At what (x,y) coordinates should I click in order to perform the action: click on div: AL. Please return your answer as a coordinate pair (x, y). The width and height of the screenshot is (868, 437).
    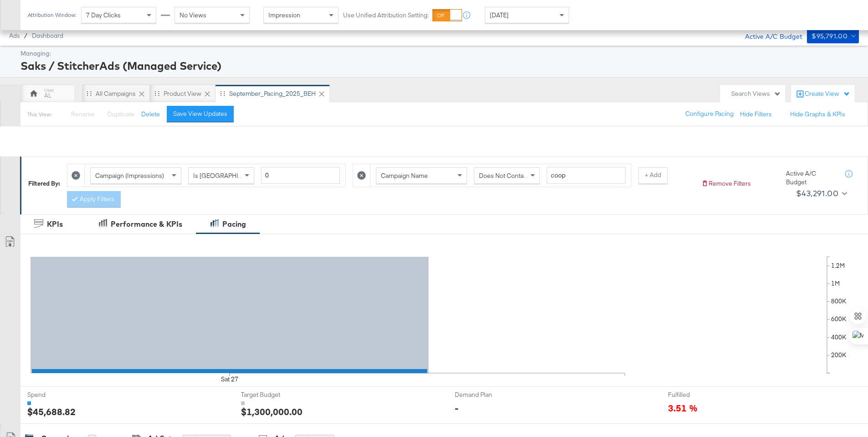
    Looking at the image, I should click on (48, 96).